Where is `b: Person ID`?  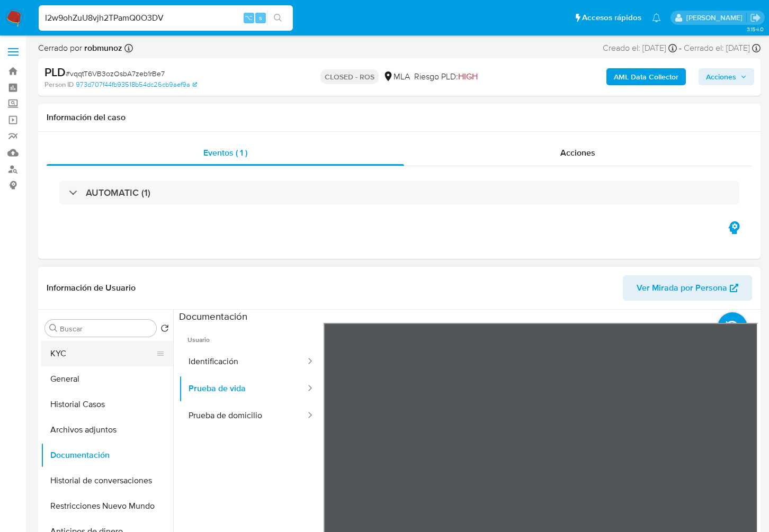 b: Person ID is located at coordinates (59, 84).